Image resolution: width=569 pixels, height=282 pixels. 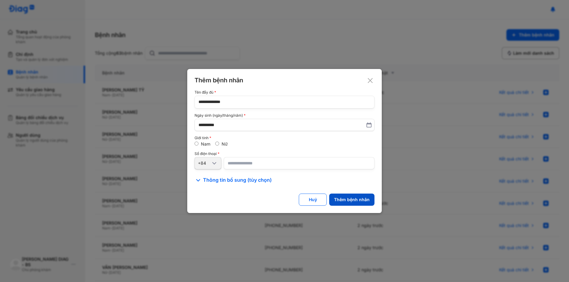 I want to click on button: Huỷ, so click(x=313, y=200).